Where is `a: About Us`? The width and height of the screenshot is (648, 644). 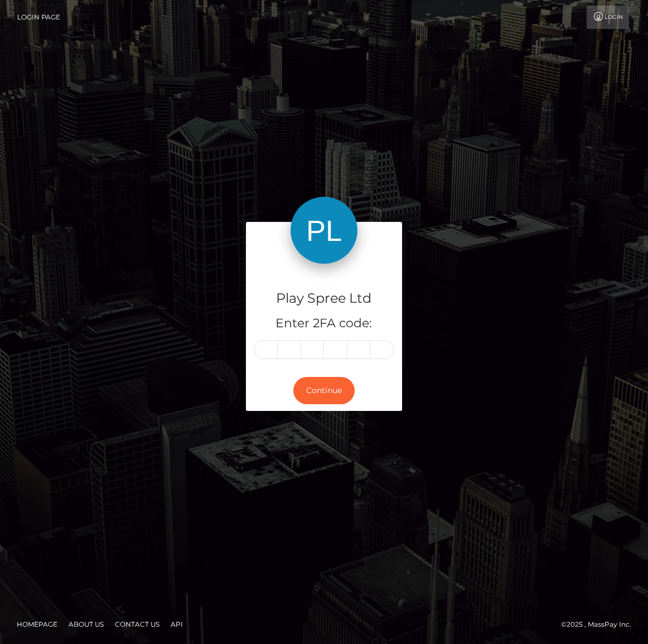
a: About Us is located at coordinates (86, 624).